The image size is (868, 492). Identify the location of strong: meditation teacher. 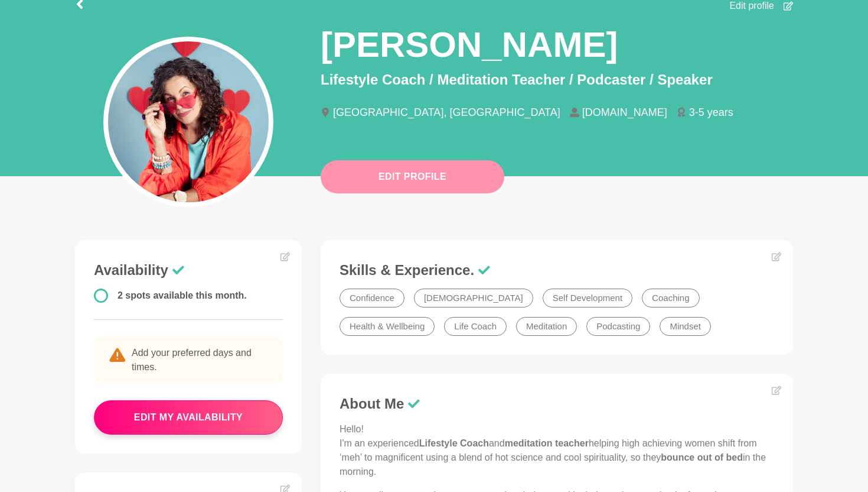
(547, 443).